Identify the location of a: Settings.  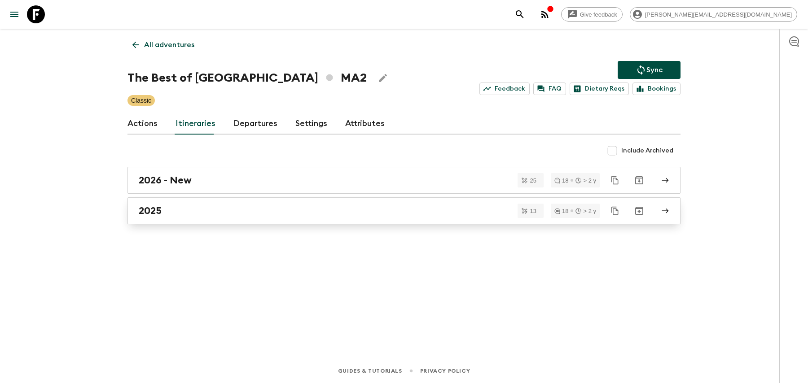
(311, 124).